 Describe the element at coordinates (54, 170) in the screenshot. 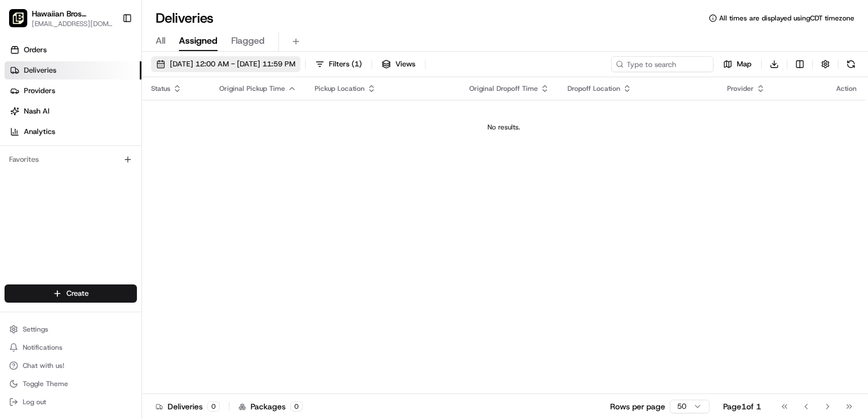

I see `span: Knowledge Base` at that location.